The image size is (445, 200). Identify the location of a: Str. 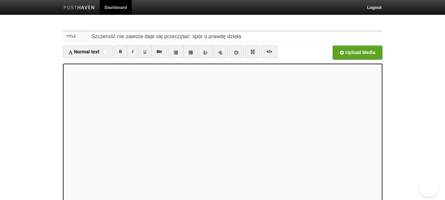
(159, 52).